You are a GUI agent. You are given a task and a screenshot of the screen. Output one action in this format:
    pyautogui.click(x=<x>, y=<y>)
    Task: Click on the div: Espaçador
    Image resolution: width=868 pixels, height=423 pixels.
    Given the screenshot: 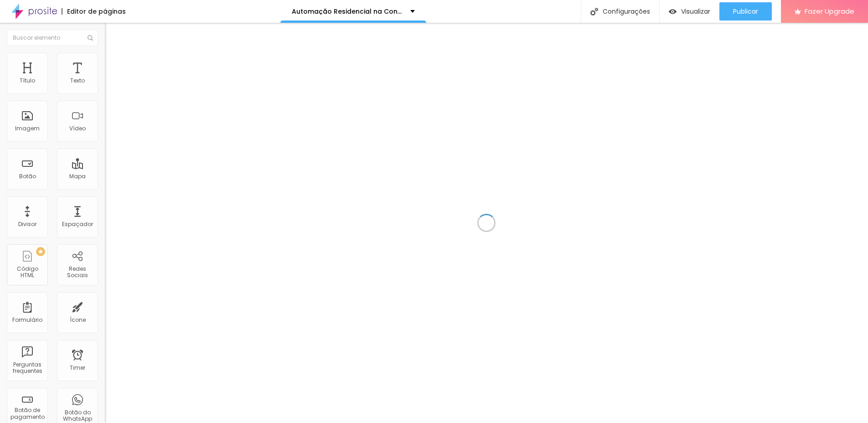 What is the action you would take?
    pyautogui.click(x=77, y=224)
    